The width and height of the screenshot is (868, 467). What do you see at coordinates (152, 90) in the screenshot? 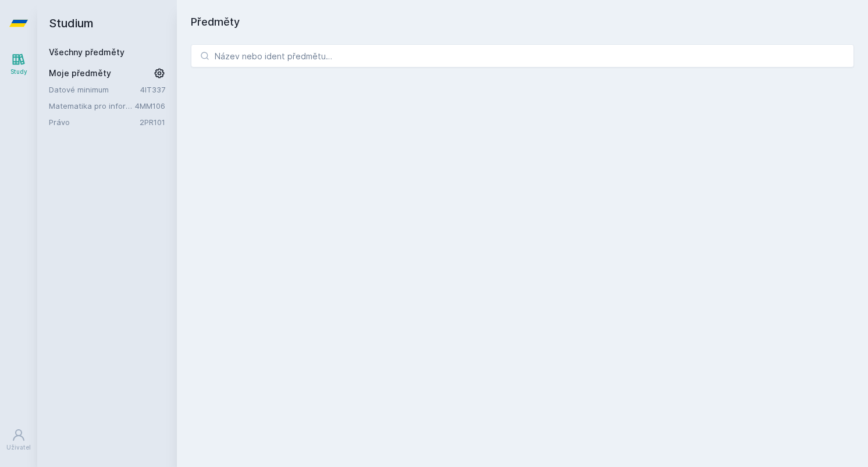
I see `a: 4IT337` at bounding box center [152, 90].